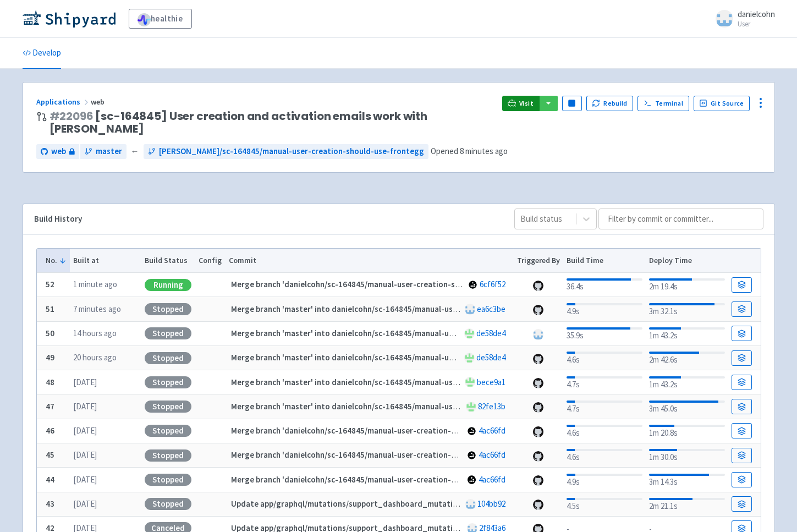 The height and width of the screenshot is (532, 797). Describe the element at coordinates (50, 332) in the screenshot. I see `b: 50` at that location.